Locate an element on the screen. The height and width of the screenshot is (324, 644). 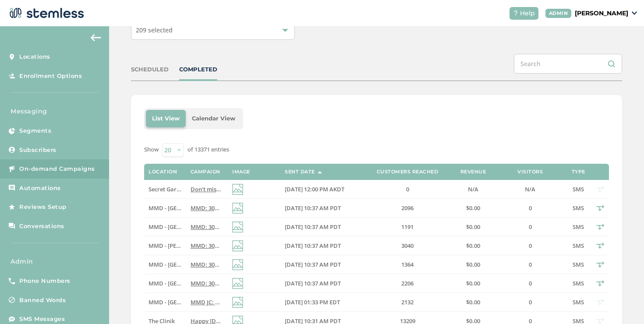
span: Secret Garden is located at coordinates (167, 190).